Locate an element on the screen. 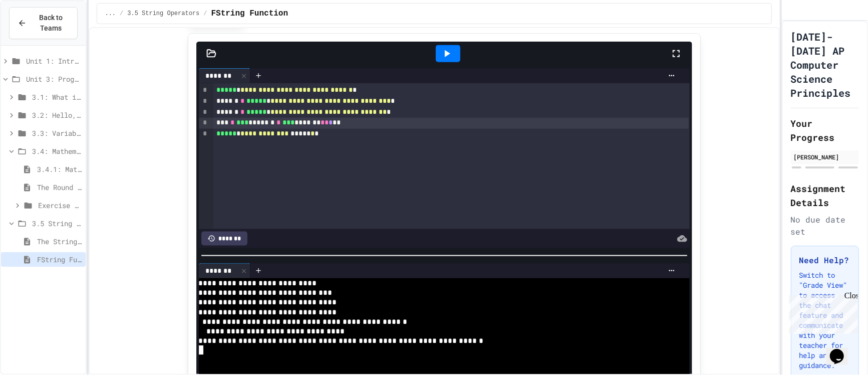  h2: Assignment Details is located at coordinates (825, 196).